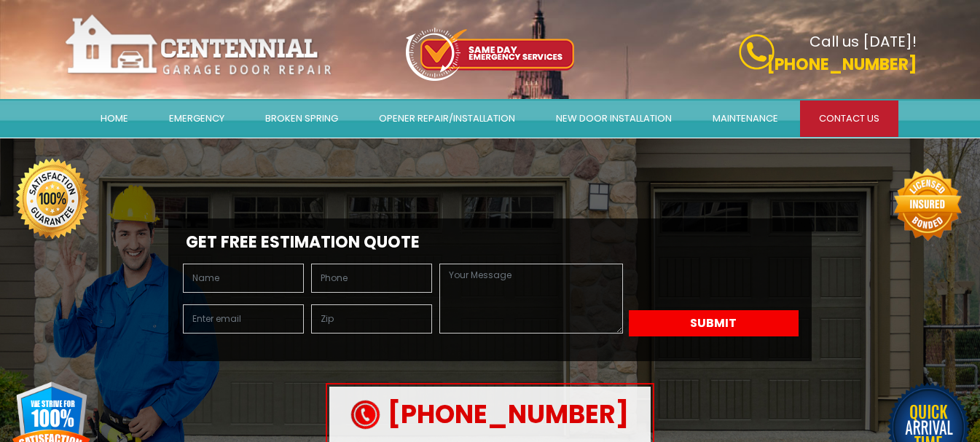 The width and height of the screenshot is (980, 442). What do you see at coordinates (490, 242) in the screenshot?
I see `h2: Get Free Estimation Quote` at bounding box center [490, 242].